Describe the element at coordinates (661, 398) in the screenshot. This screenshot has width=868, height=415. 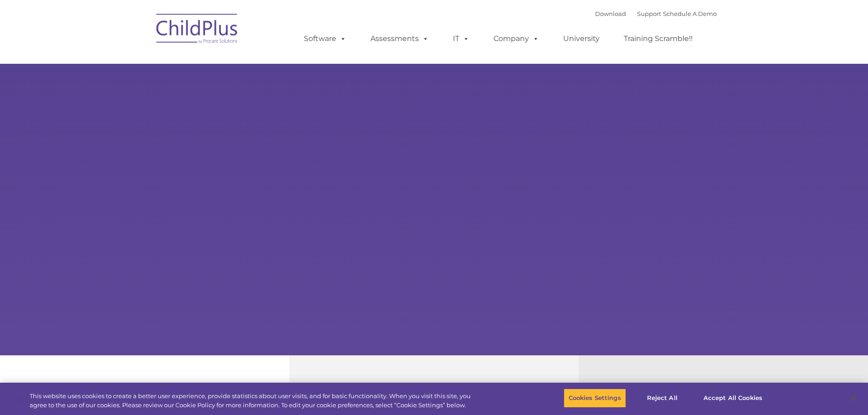
I see `button: Reject All` at that location.